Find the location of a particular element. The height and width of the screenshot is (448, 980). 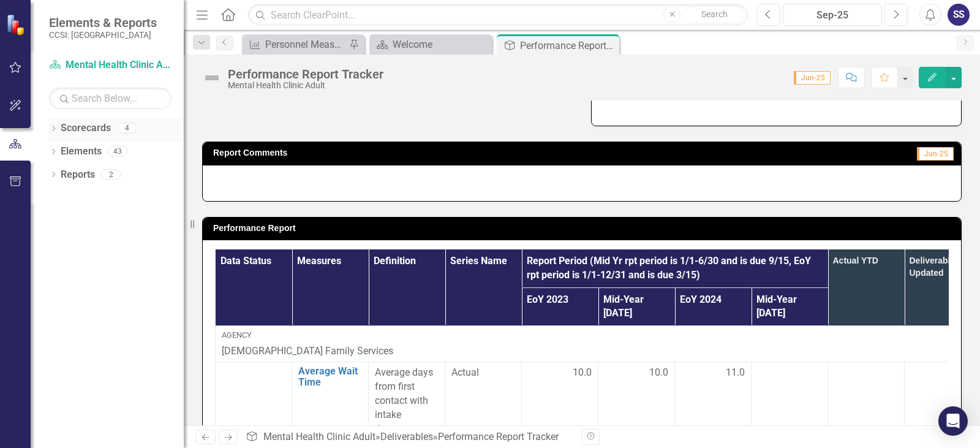

a: Deliverables is located at coordinates (407, 436).